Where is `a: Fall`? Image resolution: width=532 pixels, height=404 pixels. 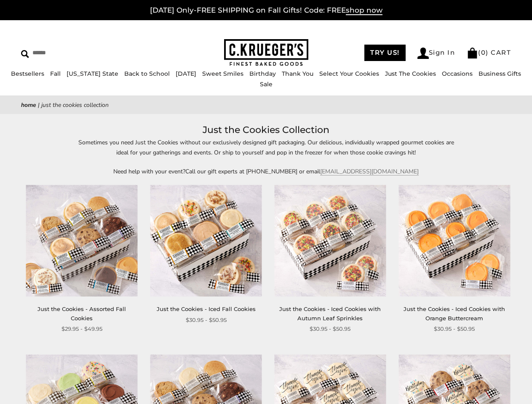 a: Fall is located at coordinates (55, 74).